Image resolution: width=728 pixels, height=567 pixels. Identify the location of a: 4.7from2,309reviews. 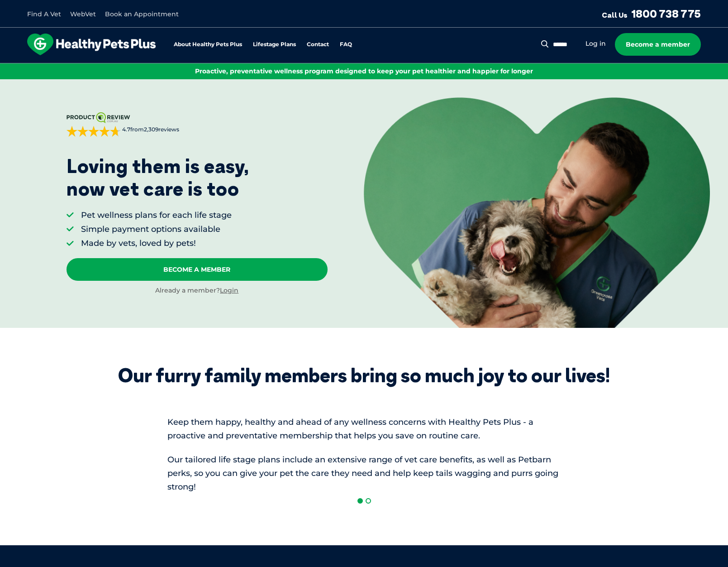
(197, 124).